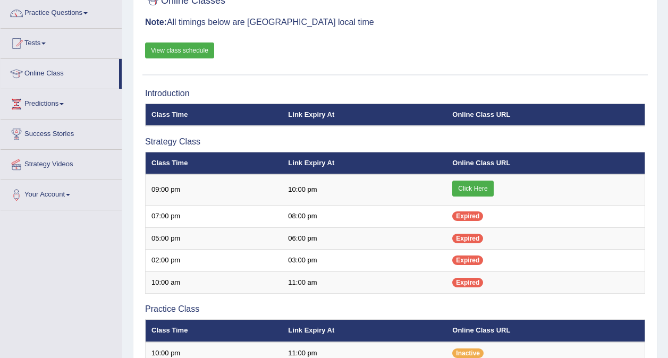  Describe the element at coordinates (472, 189) in the screenshot. I see `a: Click Here` at that location.